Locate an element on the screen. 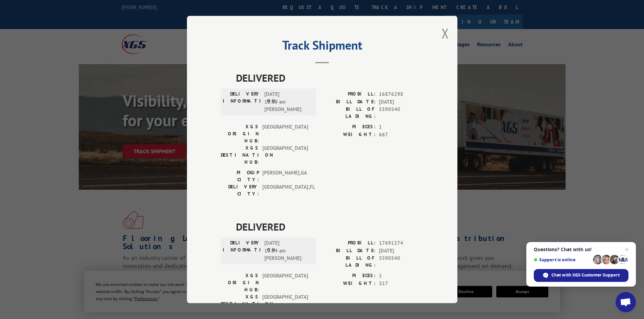 The image size is (644, 319). label: DELIVERY CITY: is located at coordinates (240, 190).